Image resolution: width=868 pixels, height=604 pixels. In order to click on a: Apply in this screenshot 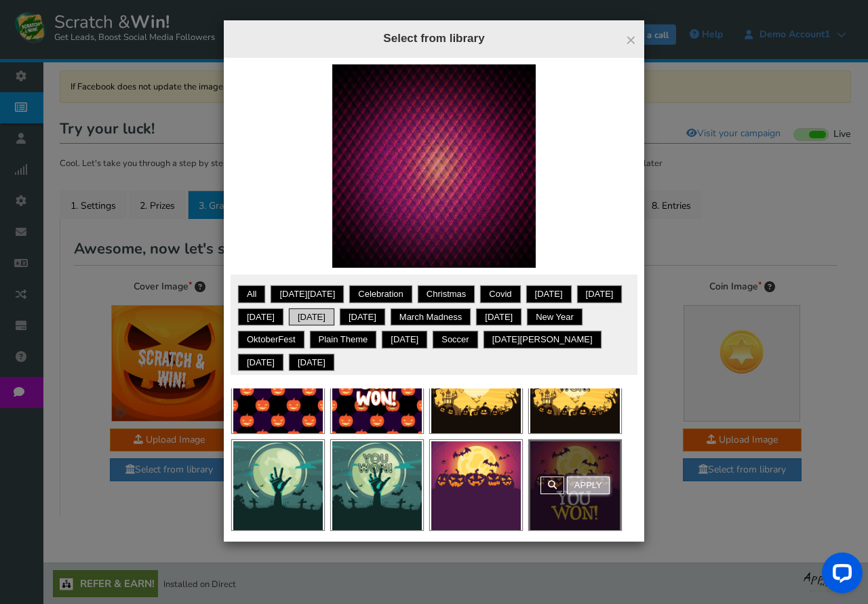, I will do `click(588, 486)`.